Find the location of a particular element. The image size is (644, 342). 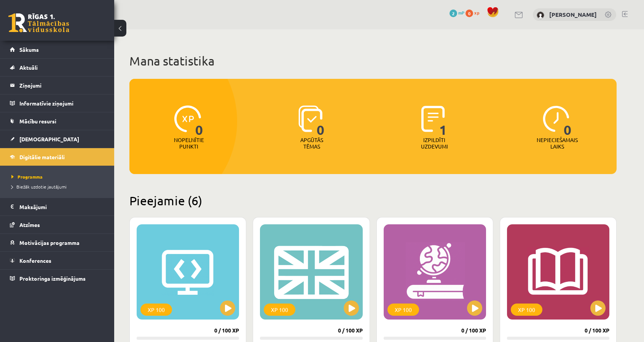

span: Konferences is located at coordinates (35, 261).